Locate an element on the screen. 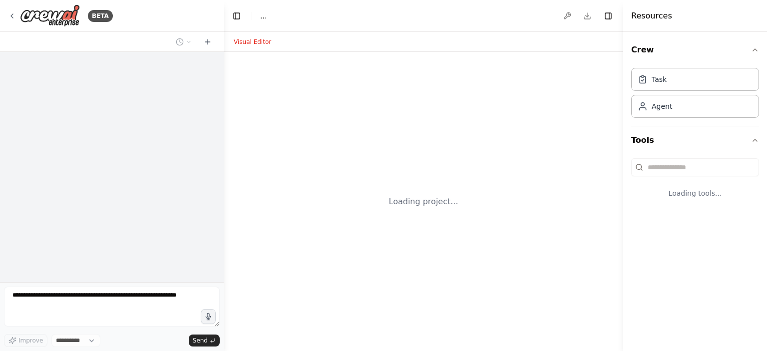 The width and height of the screenshot is (767, 351). button: Crew is located at coordinates (695, 50).